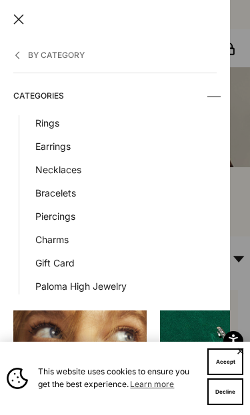 The image size is (250, 415). I want to click on a: Earrings, so click(126, 146).